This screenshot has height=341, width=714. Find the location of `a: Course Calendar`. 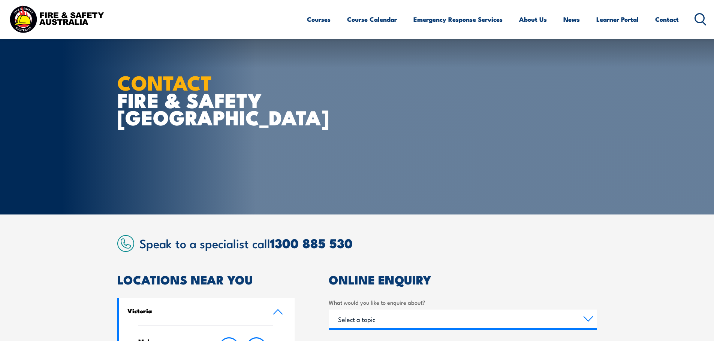

a: Course Calendar is located at coordinates (372, 19).